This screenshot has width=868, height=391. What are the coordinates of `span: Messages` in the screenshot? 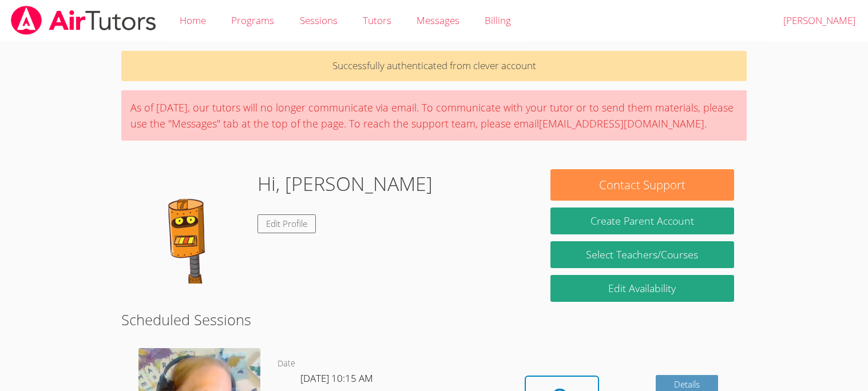 It's located at (438, 20).